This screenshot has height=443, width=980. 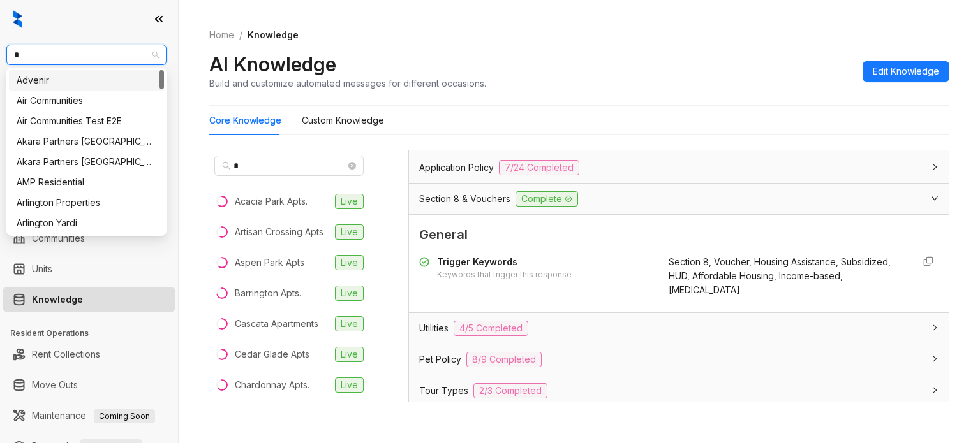 What do you see at coordinates (441, 360) in the screenshot?
I see `span: Pet Policy` at bounding box center [441, 360].